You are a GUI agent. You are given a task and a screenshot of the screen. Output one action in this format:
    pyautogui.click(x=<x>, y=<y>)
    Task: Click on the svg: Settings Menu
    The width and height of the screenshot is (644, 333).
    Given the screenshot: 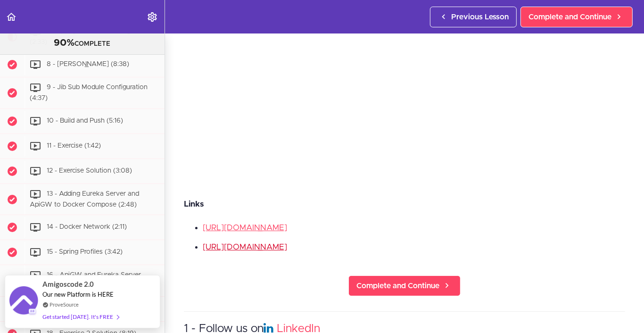 What is the action you would take?
    pyautogui.click(x=152, y=17)
    